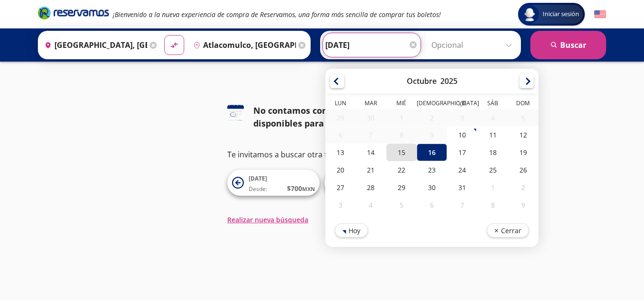  Describe the element at coordinates (341, 152) in the screenshot. I see `div: 13-Oct-25` at that location.